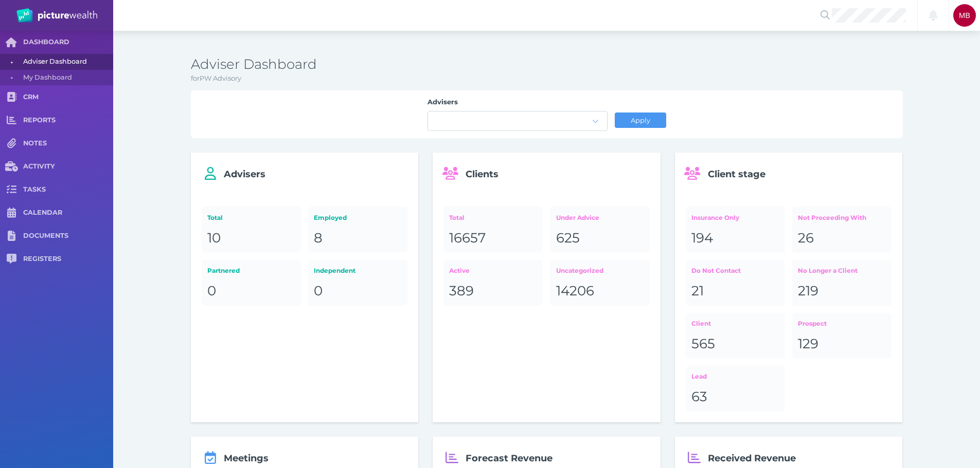 The image size is (980, 468). I want to click on div: 21, so click(735, 292).